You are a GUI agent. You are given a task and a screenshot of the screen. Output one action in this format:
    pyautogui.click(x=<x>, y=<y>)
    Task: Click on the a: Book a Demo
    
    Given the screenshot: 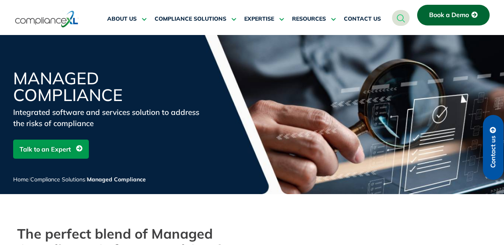 What is the action you would take?
    pyautogui.click(x=453, y=15)
    